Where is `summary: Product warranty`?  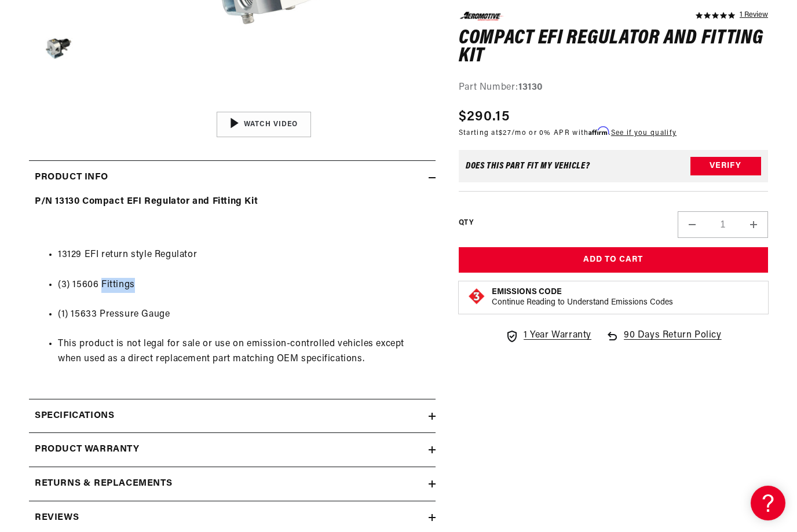
summary: Product warranty is located at coordinates (232, 450).